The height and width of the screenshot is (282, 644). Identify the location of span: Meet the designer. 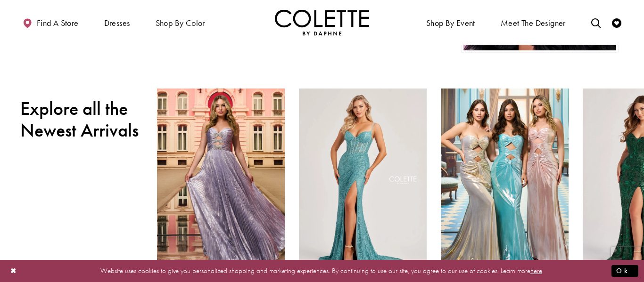
(533, 23).